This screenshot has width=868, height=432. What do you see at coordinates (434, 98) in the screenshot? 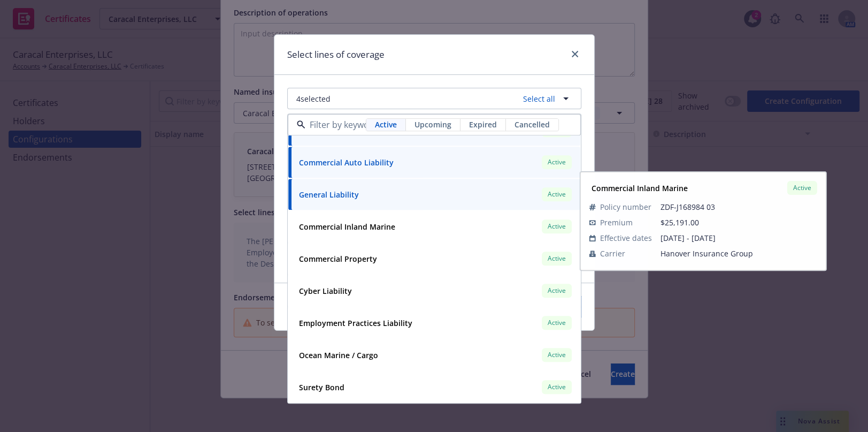
I see `button: 4selectedSelect all` at bounding box center [434, 98].